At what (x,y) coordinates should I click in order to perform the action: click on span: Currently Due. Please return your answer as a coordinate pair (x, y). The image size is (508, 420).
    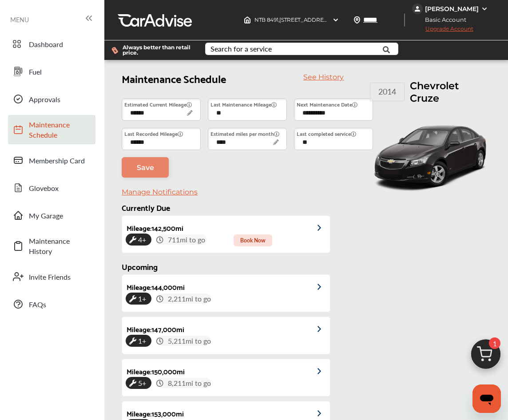
    Looking at the image, I should click on (146, 207).